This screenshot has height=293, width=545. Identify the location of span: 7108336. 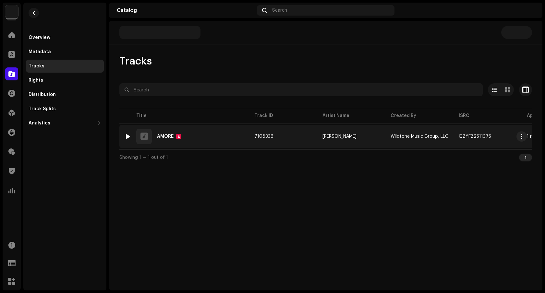
(264, 137).